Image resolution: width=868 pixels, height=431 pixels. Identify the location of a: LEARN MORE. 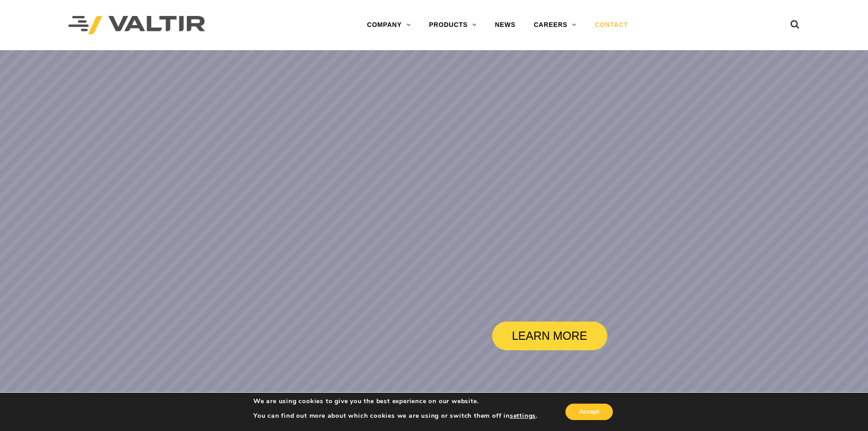
(550, 336).